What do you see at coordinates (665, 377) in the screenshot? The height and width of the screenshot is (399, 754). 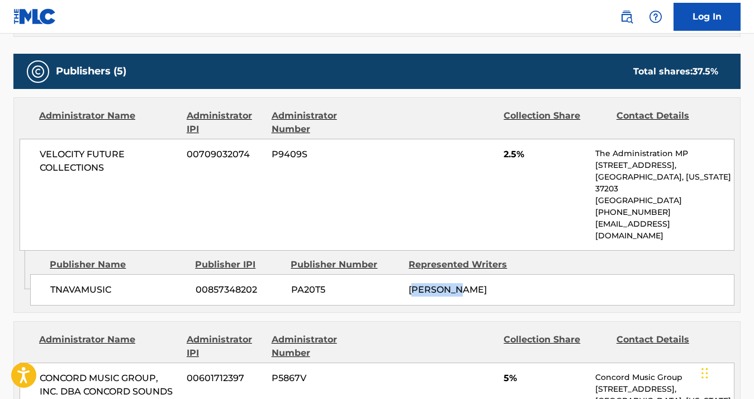 I see `p: Concord Music Group` at bounding box center [665, 377].